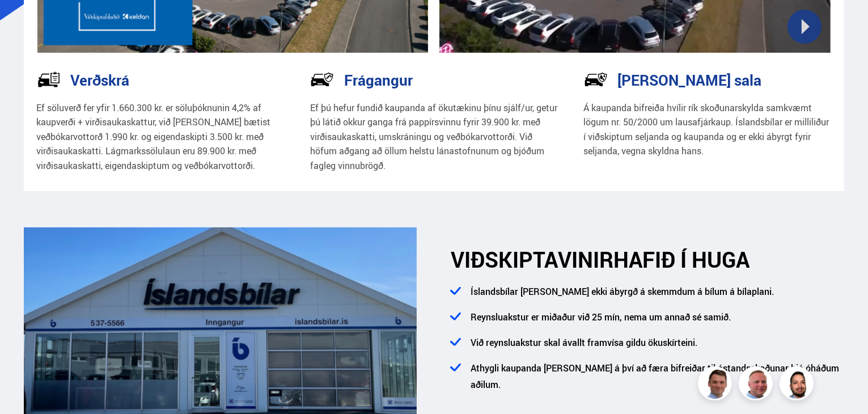 The height and width of the screenshot is (414, 868). Describe the element at coordinates (757, 385) in the screenshot. I see `img: siFngHWaQ9KaOqBr.png` at that location.